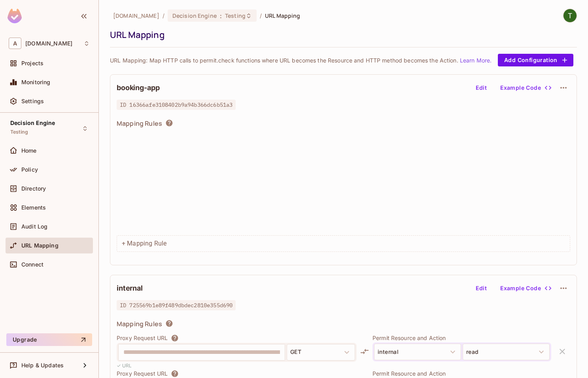 This screenshot has width=588, height=378. Describe the element at coordinates (32, 101) in the screenshot. I see `span: Settings` at that location.